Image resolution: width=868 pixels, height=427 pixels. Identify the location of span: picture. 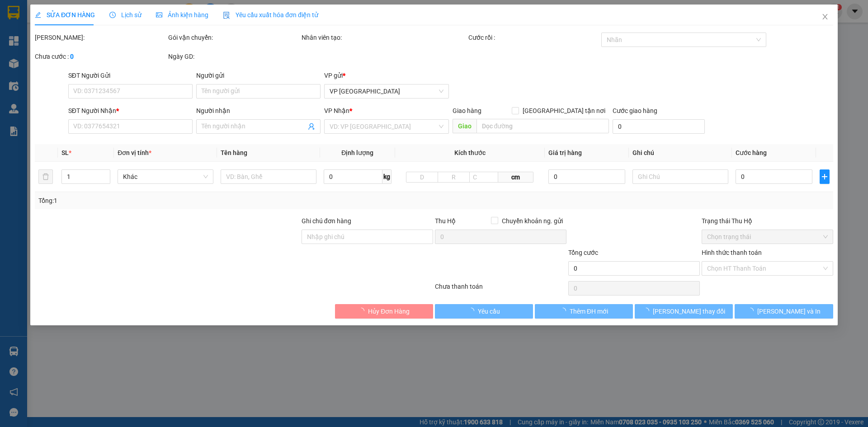
(159, 15).